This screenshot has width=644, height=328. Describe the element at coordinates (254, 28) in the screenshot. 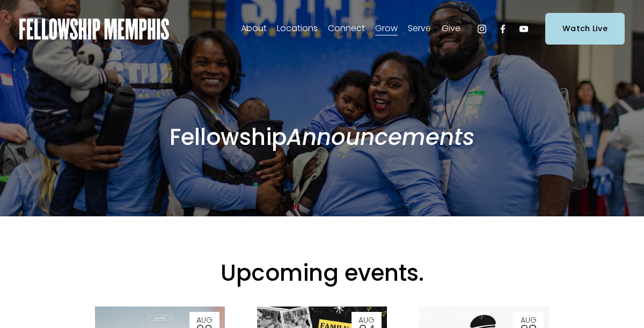

I see `span: About` at that location.